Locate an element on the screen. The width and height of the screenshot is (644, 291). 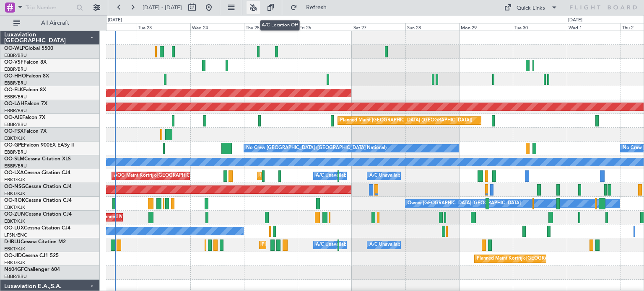
input: Trip Number is located at coordinates (49, 8).